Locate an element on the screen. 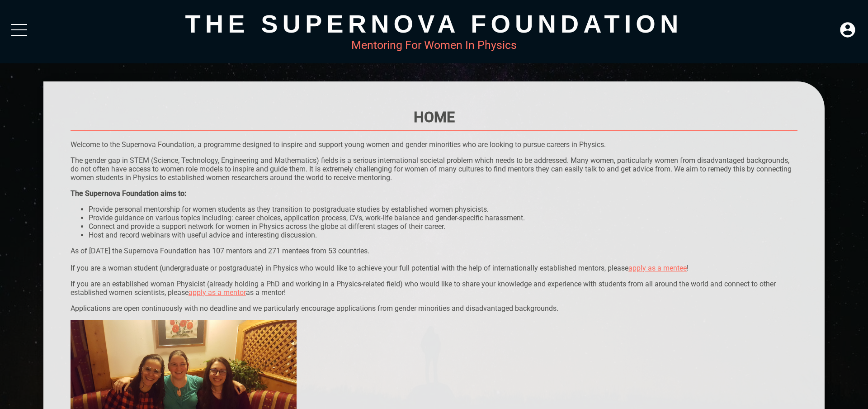 The height and width of the screenshot is (409, 868). p: Welcome to the Supernova Foundation, a programme designed to inspire and support young women and ... is located at coordinates (434, 144).